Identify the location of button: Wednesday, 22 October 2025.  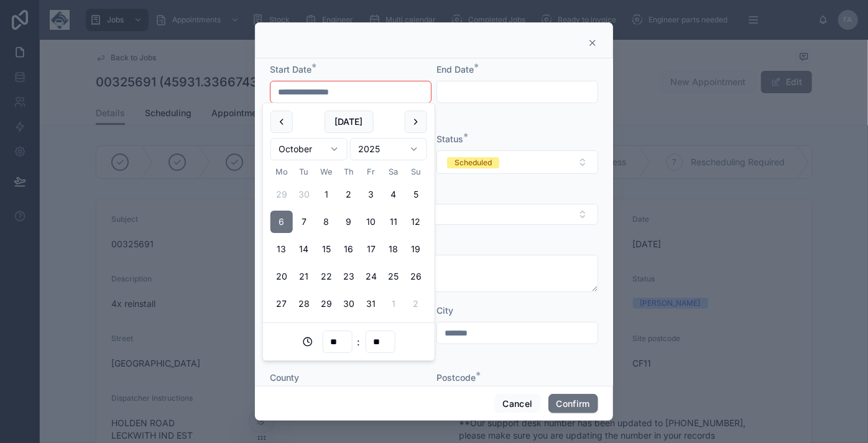
(327, 277).